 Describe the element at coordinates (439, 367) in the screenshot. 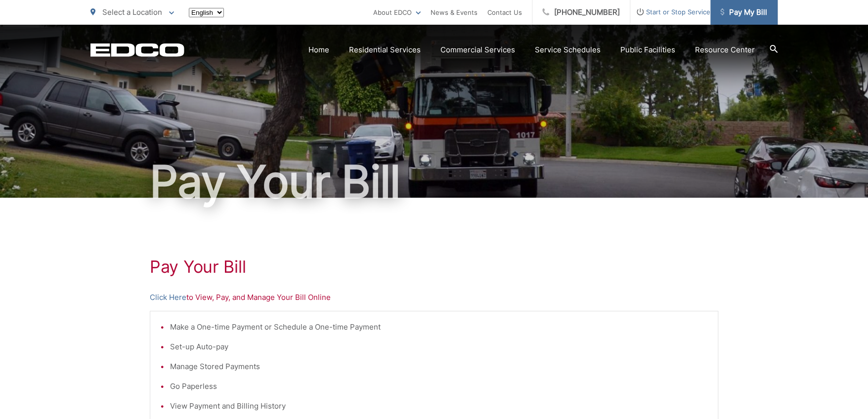

I see `li: Manage Stored Payments` at that location.